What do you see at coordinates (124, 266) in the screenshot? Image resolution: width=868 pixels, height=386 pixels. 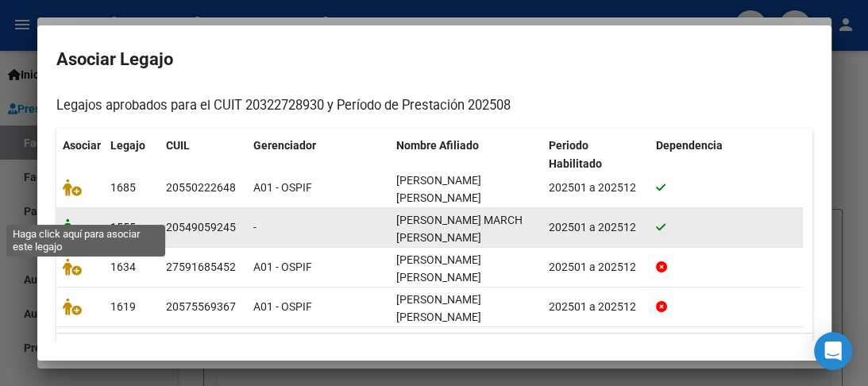 I see `span: 1634` at bounding box center [124, 266].